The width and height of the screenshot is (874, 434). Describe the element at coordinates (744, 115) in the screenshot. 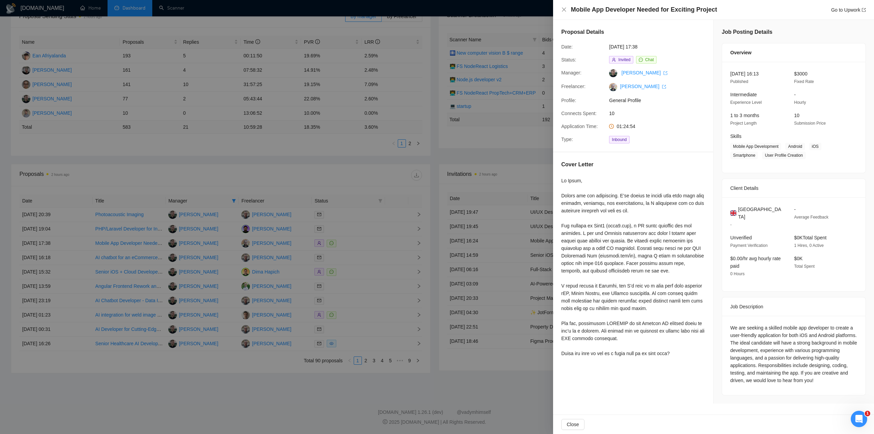

I see `span: 1 to 3 months` at that location.